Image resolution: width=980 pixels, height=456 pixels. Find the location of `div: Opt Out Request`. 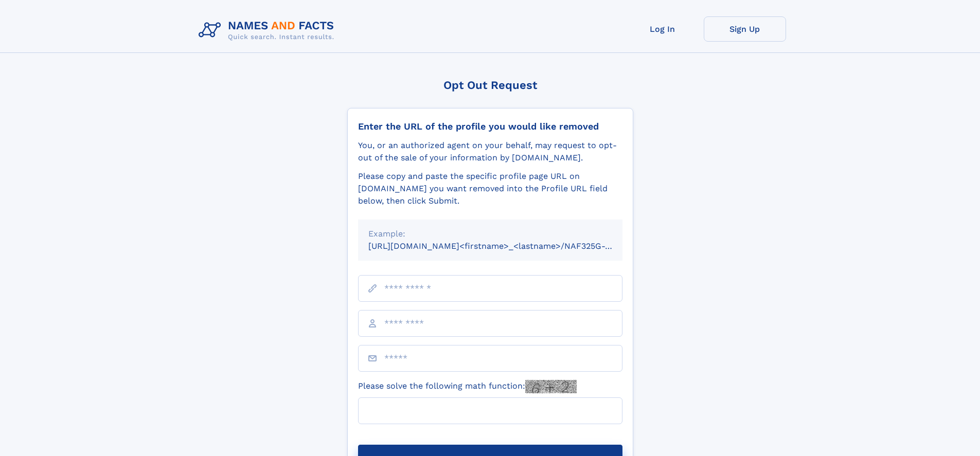

div: Opt Out Request is located at coordinates (490, 85).